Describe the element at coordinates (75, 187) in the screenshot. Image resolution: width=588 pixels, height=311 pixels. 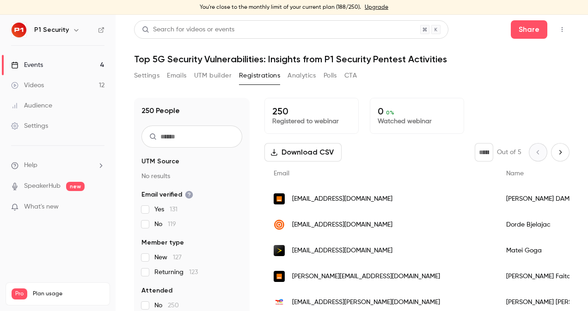
I see `span: new` at that location.